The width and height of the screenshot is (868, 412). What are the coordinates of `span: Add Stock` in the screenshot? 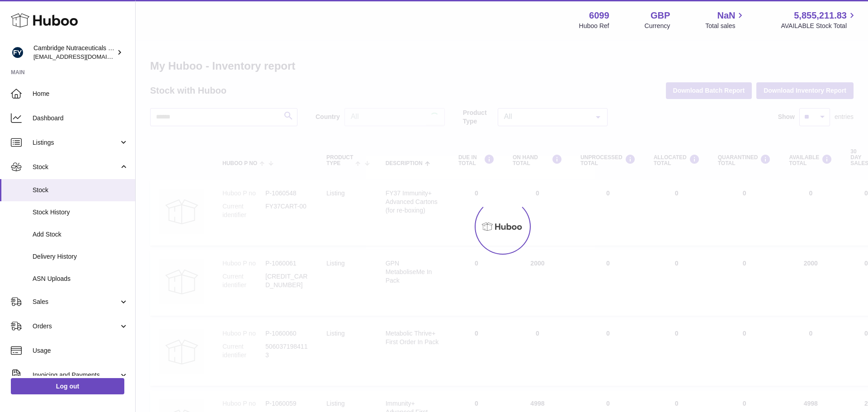 It's located at (81, 234).